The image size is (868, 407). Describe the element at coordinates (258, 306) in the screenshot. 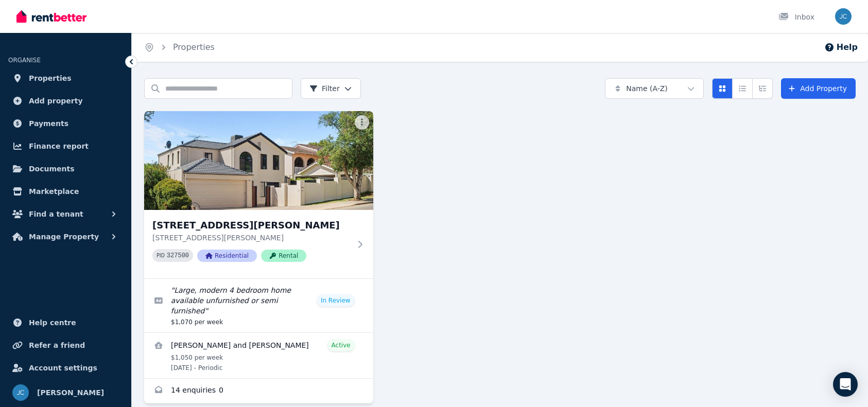

I see `a: Edit listing: Large, modern 4 bedroom home available unfurnished or semi furnished` at that location.